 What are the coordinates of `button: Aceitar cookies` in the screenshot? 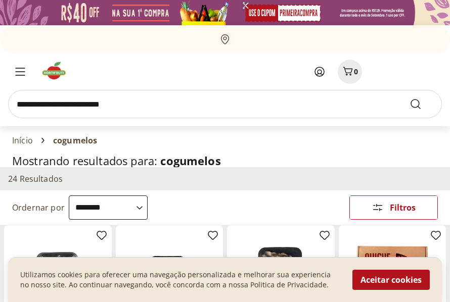 It's located at (391, 280).